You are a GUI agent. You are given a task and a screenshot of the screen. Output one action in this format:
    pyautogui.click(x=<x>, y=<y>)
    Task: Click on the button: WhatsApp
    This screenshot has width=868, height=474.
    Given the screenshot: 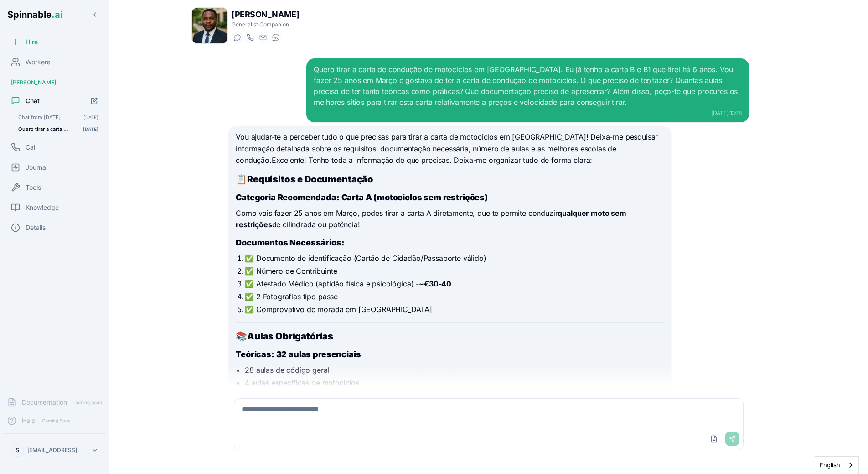 What is the action you would take?
    pyautogui.click(x=275, y=37)
    